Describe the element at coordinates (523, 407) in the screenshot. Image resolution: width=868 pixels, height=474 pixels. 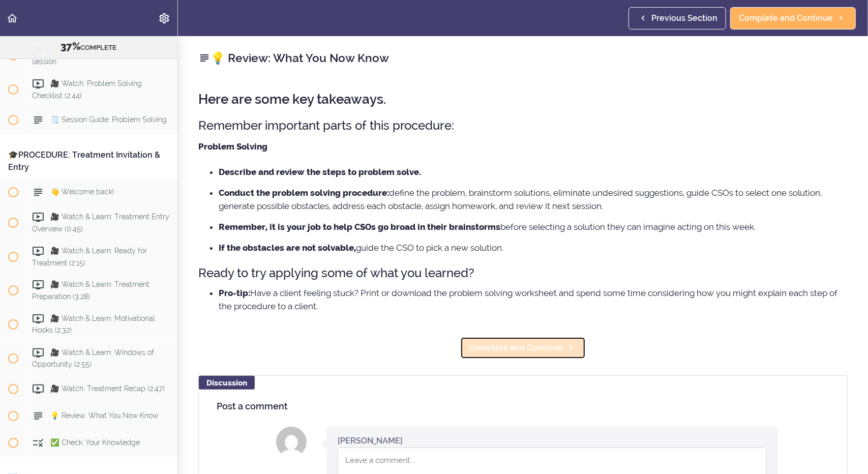
I see `h4: Post a comment` at that location.